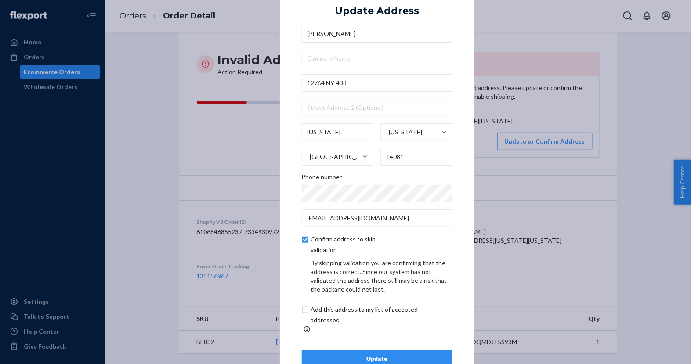 The image size is (691, 364). I want to click on input: Street Address 2 (Optional), so click(377, 108).